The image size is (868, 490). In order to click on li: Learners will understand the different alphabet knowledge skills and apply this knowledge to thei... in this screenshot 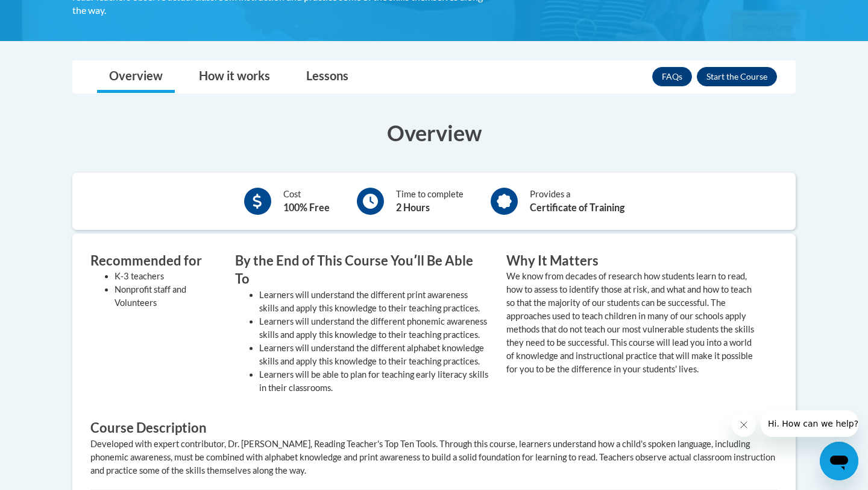, I will do `click(374, 355)`.